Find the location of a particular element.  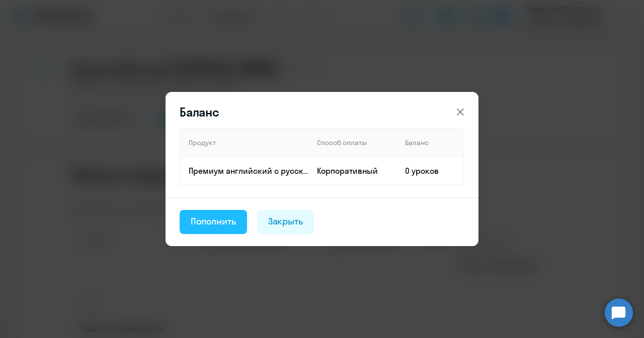

th: Способ оплаты is located at coordinates (353, 143).